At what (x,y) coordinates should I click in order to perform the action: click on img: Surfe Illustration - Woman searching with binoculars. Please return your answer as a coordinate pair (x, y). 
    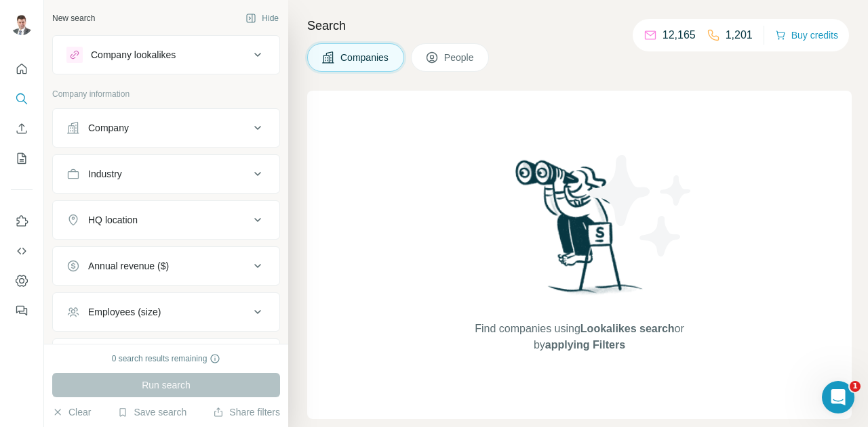
    Looking at the image, I should click on (580, 231).